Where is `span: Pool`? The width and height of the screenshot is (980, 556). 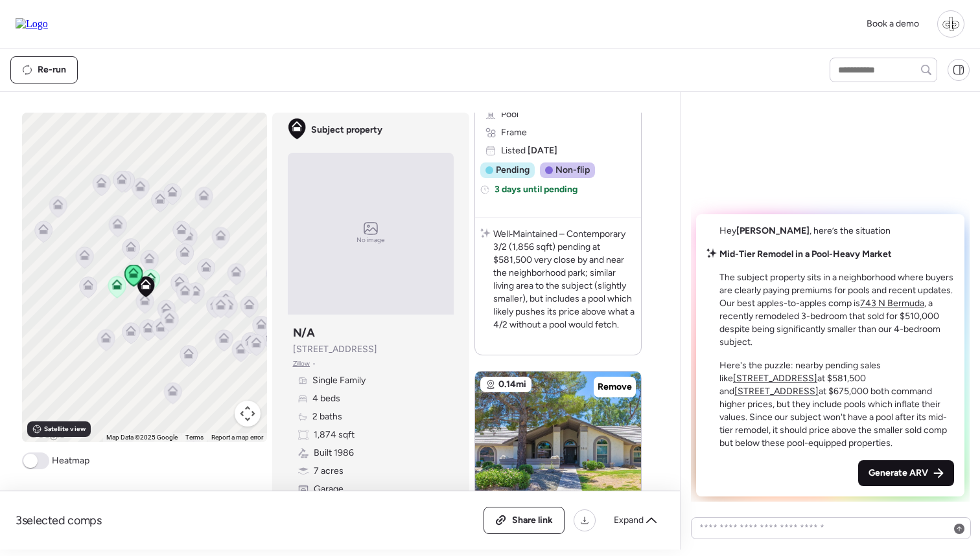
span: Pool is located at coordinates (509, 115).